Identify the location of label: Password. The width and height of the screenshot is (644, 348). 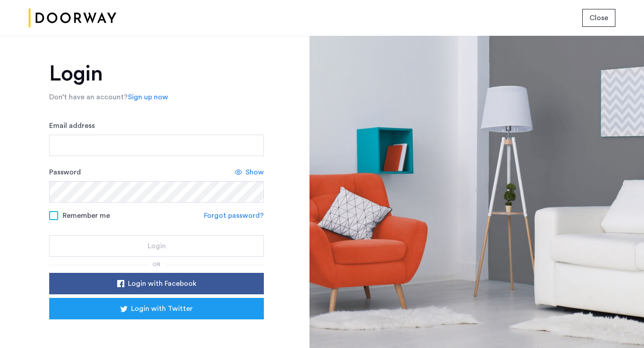
(65, 172).